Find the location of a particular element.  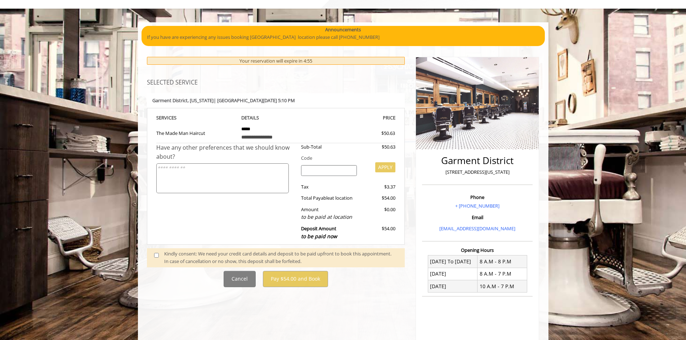

span: at location is located at coordinates (341, 198).